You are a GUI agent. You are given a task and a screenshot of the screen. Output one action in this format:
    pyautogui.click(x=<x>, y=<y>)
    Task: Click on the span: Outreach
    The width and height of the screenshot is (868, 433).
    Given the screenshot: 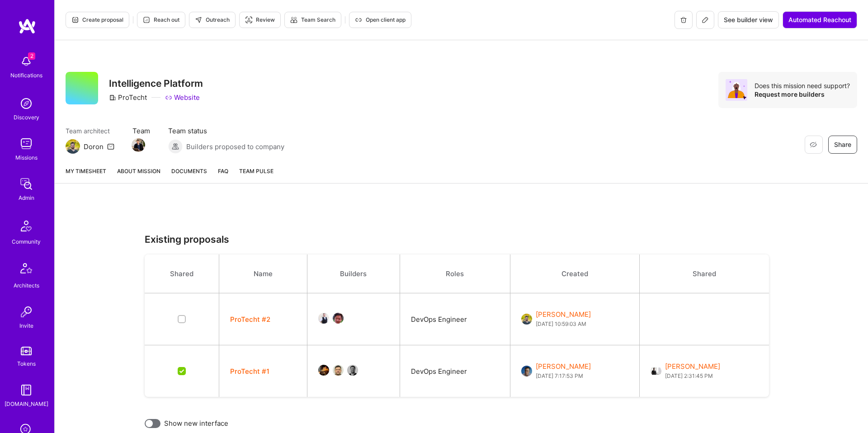 What is the action you would take?
    pyautogui.click(x=212, y=20)
    